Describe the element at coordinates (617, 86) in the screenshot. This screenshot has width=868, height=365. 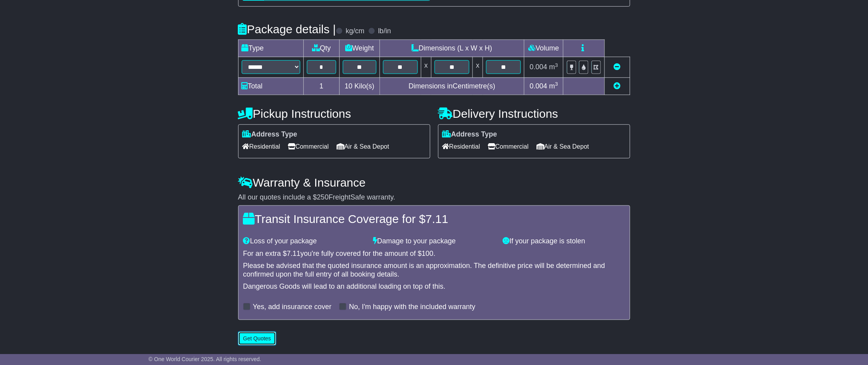
I see `a: Add new item` at that location.